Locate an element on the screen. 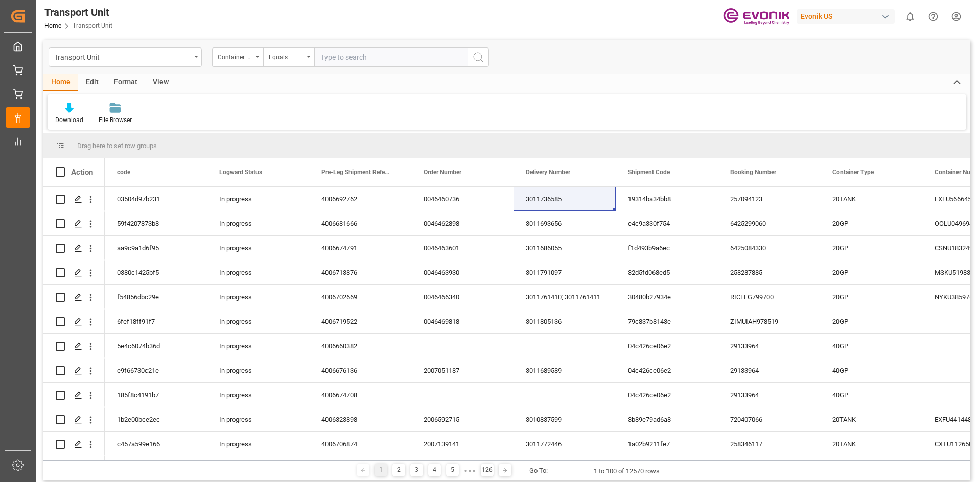  div: 4006681666 is located at coordinates (360, 223).